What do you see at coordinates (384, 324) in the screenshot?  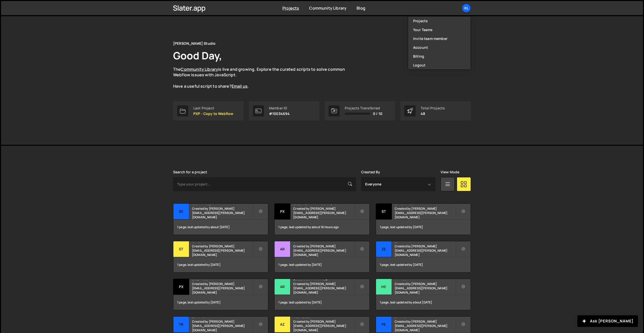 I see `div: Pe` at bounding box center [384, 324].